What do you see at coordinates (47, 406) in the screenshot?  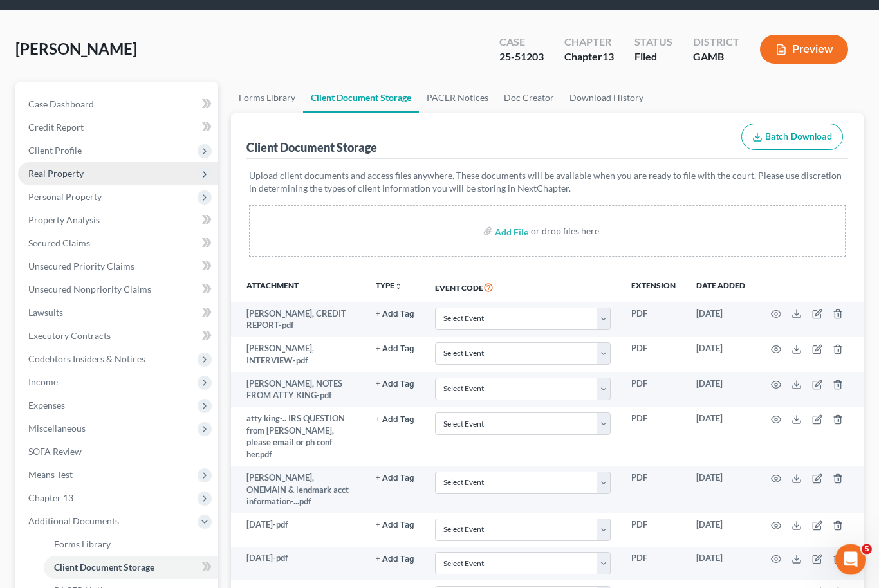 I see `span: Expenses` at bounding box center [47, 406].